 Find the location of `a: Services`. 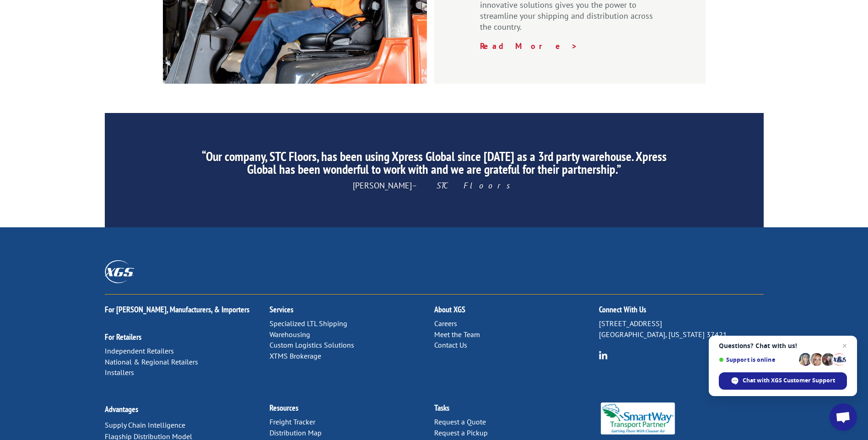

a: Services is located at coordinates (281, 310).